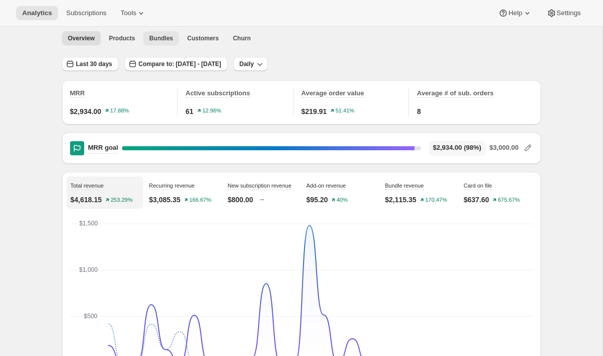  Describe the element at coordinates (90, 316) in the screenshot. I see `text: $500` at that location.